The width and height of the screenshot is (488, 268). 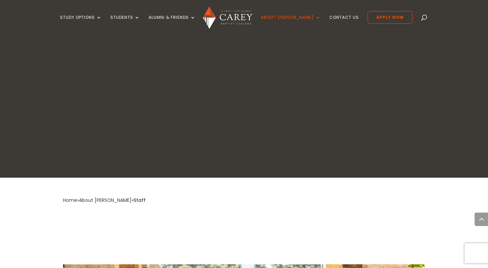 I want to click on a: Home, so click(x=70, y=200).